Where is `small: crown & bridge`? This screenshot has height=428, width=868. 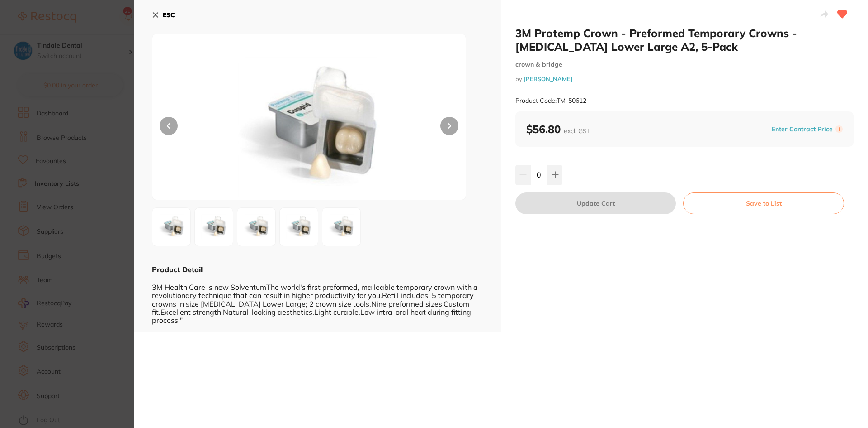
small: crown & bridge is located at coordinates (685, 64).